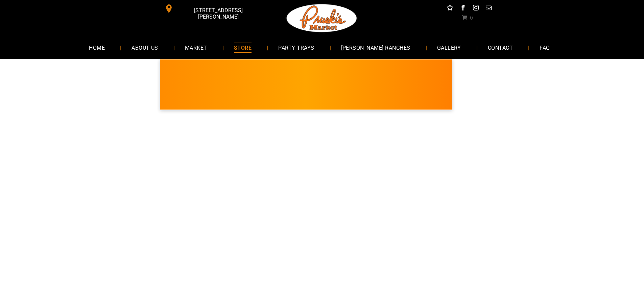 The image size is (644, 308). What do you see at coordinates (475, 9) in the screenshot?
I see `a: instagram` at bounding box center [475, 9].